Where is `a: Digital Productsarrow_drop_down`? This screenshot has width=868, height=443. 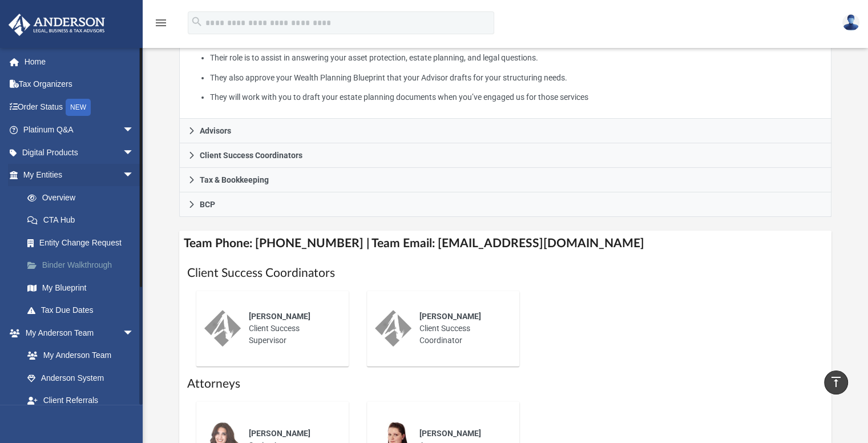
a: Digital Productsarrow_drop_down is located at coordinates (79, 152).